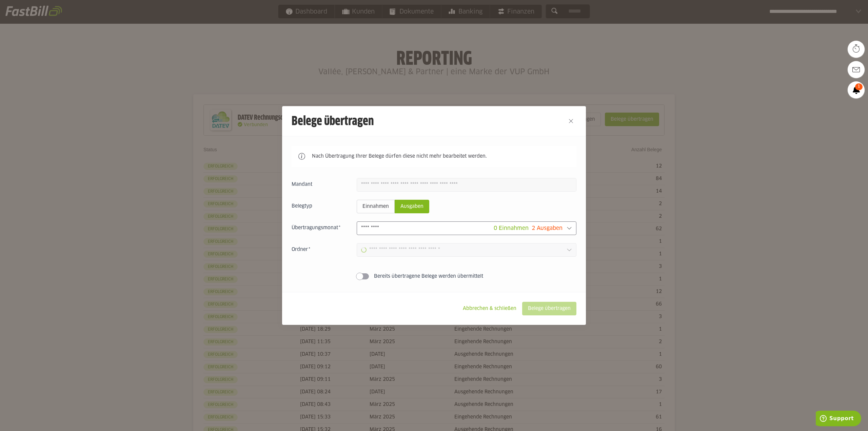  Describe the element at coordinates (511, 228) in the screenshot. I see `span: 0 Einnahmen` at that location.